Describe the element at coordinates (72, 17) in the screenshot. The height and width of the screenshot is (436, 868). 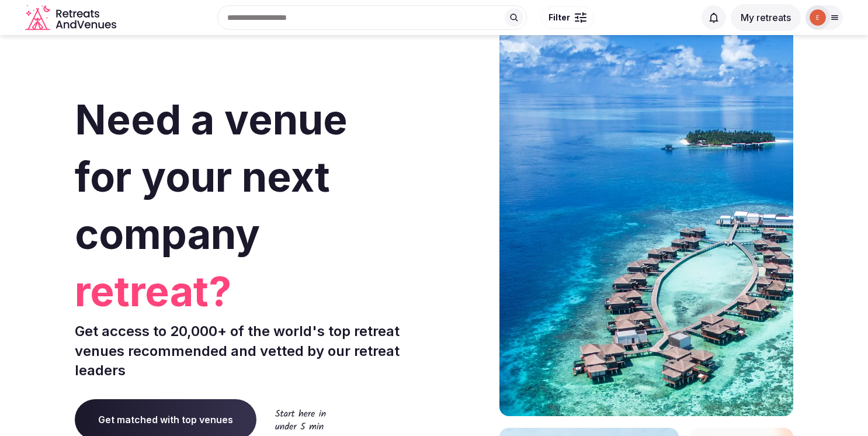
I see `svg: Retreats and Venues company logo` at that location.